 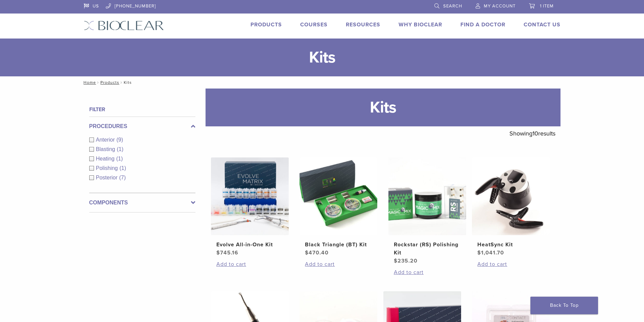 I want to click on a: Evolve All-in-One KitEvolve All-in-One Kit $745.16, so click(x=250, y=207).